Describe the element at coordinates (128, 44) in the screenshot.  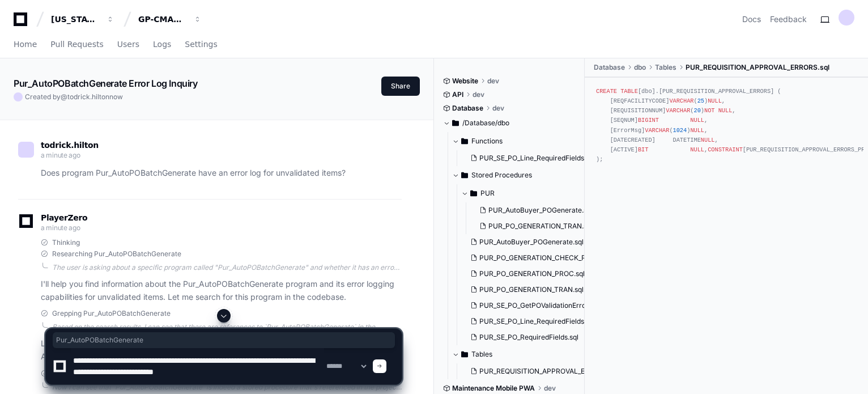
I see `span: Users` at that location.